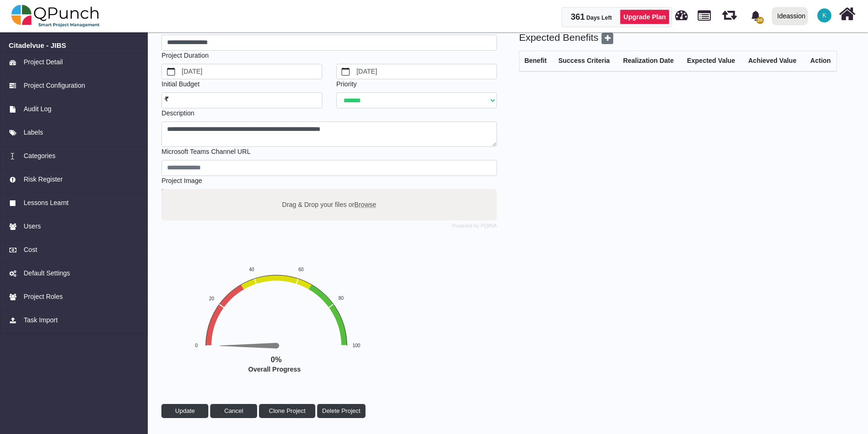  Describe the element at coordinates (301, 269) in the screenshot. I see `text: 60` at that location.